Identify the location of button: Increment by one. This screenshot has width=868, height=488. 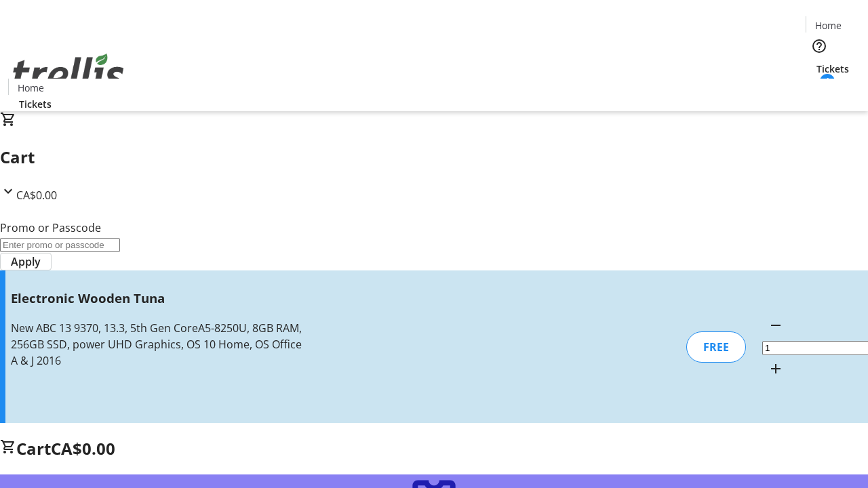
(776, 368).